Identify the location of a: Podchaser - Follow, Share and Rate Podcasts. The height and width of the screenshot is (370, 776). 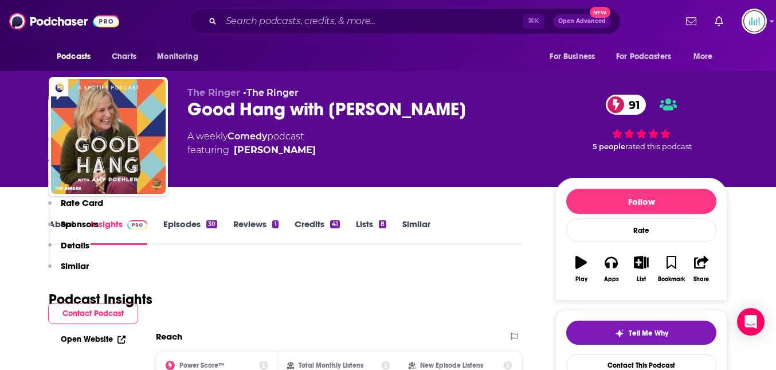
(64, 21).